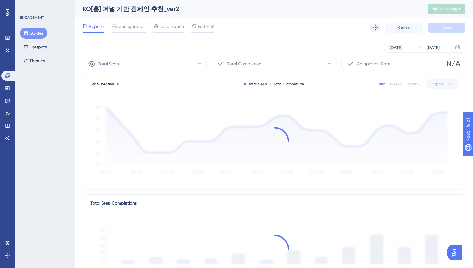  What do you see at coordinates (447, 28) in the screenshot?
I see `span: Save` at bounding box center [447, 28].